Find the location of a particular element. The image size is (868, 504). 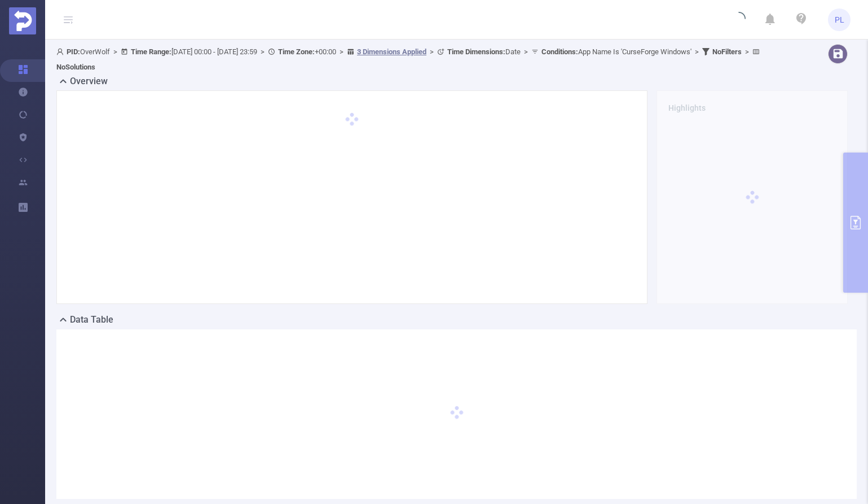

span: Date is located at coordinates (484, 52).